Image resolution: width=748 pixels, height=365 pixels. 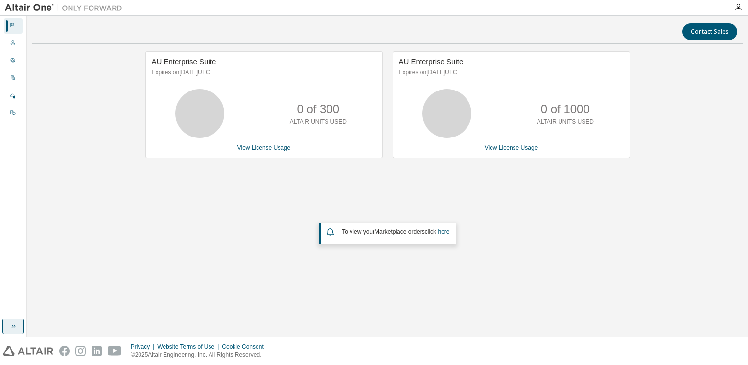 What do you see at coordinates (395, 232) in the screenshot?
I see `span: To view your click` at bounding box center [395, 232].